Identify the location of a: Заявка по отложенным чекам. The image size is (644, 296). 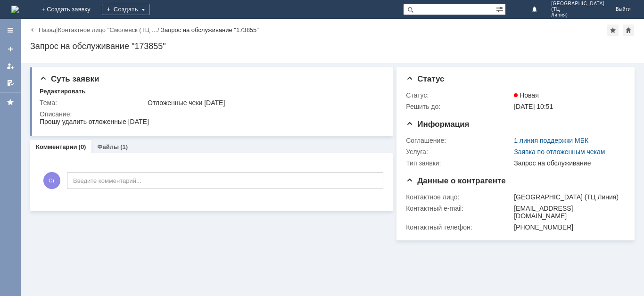
(559, 152).